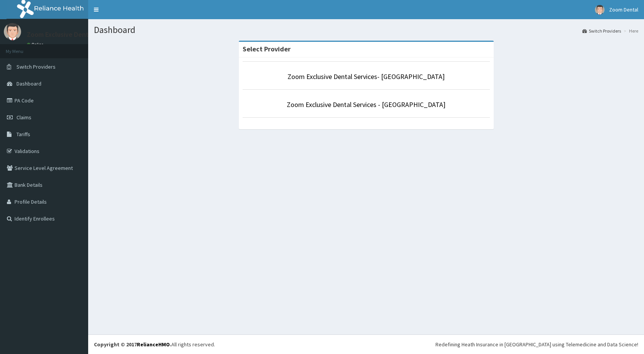  I want to click on li: Here, so click(630, 31).